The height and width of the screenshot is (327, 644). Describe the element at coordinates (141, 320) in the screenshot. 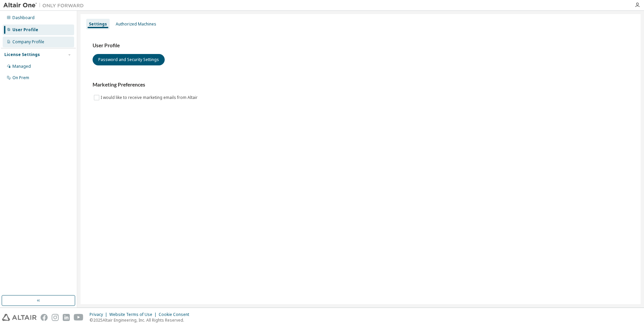

I see `p: © 2025 Altair Engineering, Inc. All Rights Reserved.` at that location.